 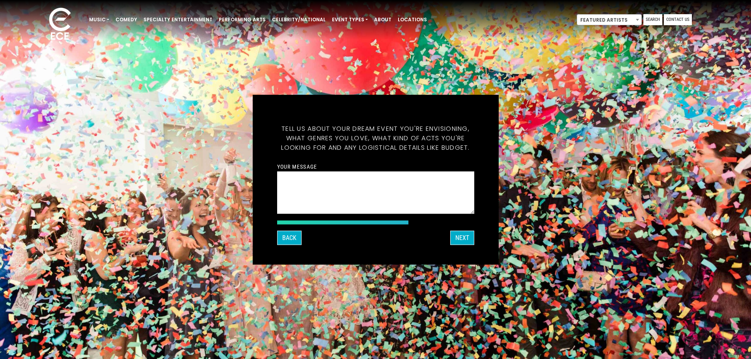 I want to click on img: ece_new_logo_whitev2-1.png, so click(x=60, y=24).